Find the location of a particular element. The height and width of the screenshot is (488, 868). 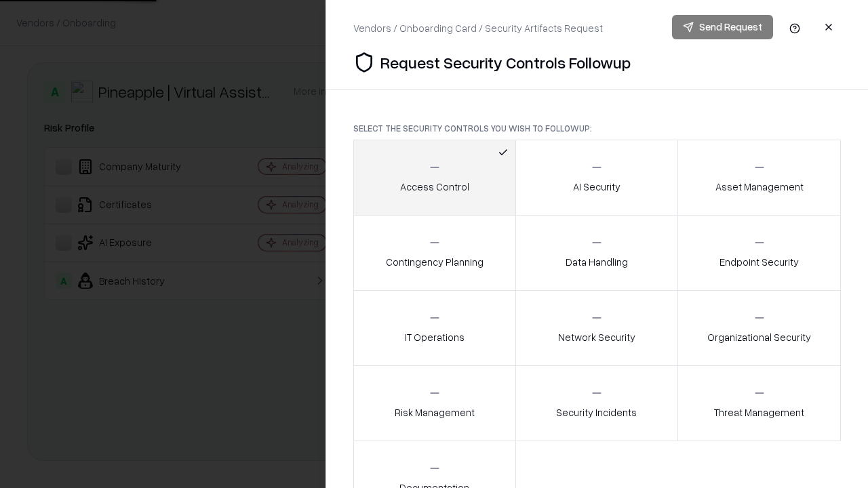

button: Endpoint Security is located at coordinates (758, 253).